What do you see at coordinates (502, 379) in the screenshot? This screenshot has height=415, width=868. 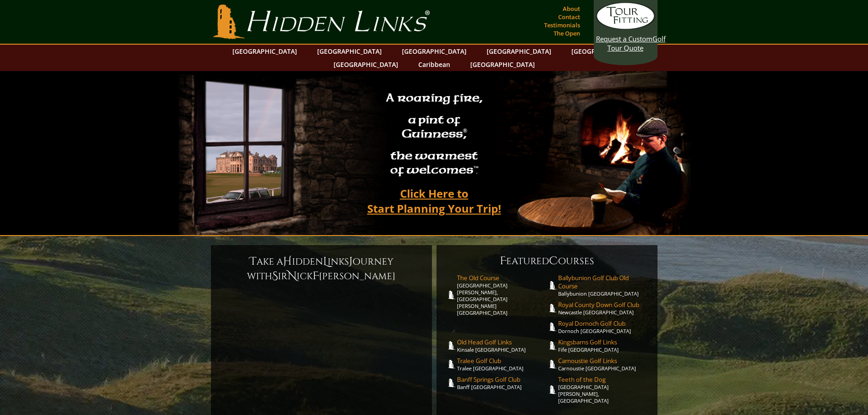 I see `span: Banff Springs Golf Club` at bounding box center [502, 379].